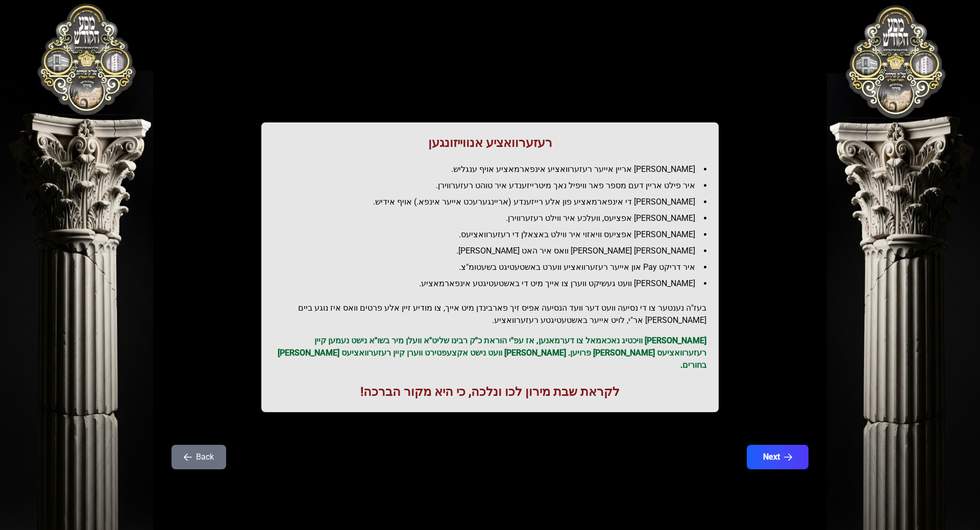 Image resolution: width=980 pixels, height=530 pixels. Describe the element at coordinates (490, 392) in the screenshot. I see `h1: לקראת שבת מירון לכו ונלכה, כי היא מקור הברכה!` at that location.